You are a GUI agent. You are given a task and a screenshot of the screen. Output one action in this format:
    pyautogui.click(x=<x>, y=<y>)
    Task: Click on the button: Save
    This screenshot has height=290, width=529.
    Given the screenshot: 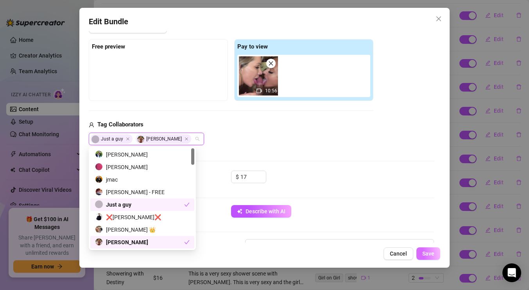 What is the action you would take?
    pyautogui.click(x=428, y=253)
    